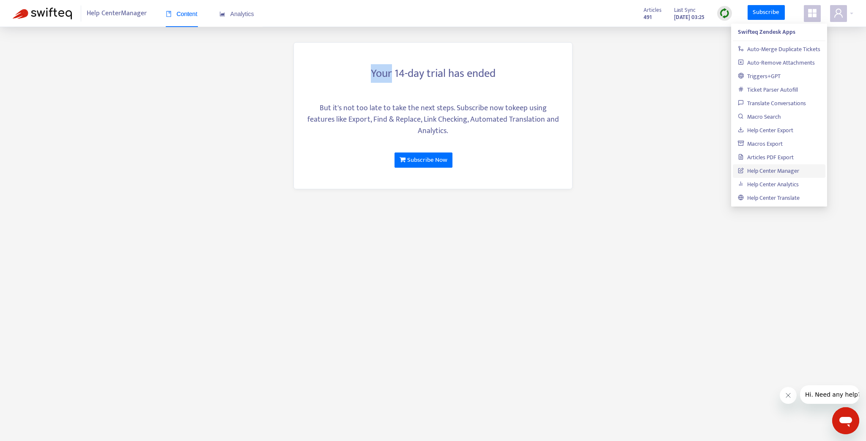 Image resolution: width=866 pixels, height=441 pixels. What do you see at coordinates (776, 63) in the screenshot?
I see `a: Auto-Remove Attachments` at bounding box center [776, 63].